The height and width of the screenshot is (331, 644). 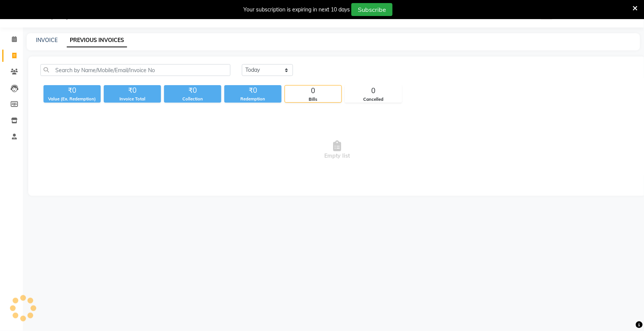 What do you see at coordinates (135, 70) in the screenshot?
I see `input: Search by Name/Mobile/Email/Invoice No` at bounding box center [135, 70].